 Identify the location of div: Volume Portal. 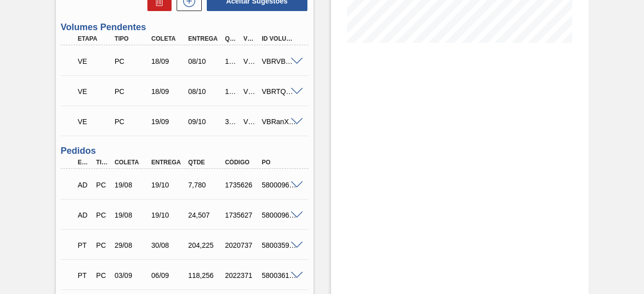
(249, 39).